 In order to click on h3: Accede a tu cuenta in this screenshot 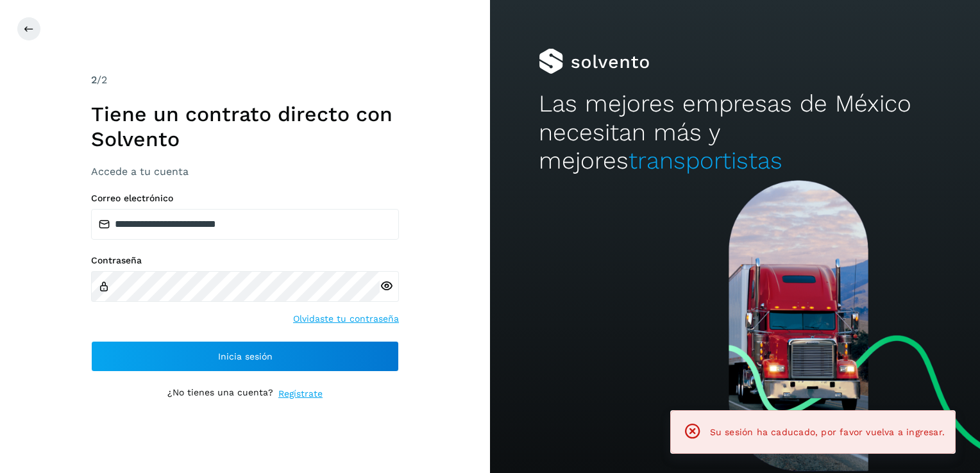, I will do `click(245, 171)`.